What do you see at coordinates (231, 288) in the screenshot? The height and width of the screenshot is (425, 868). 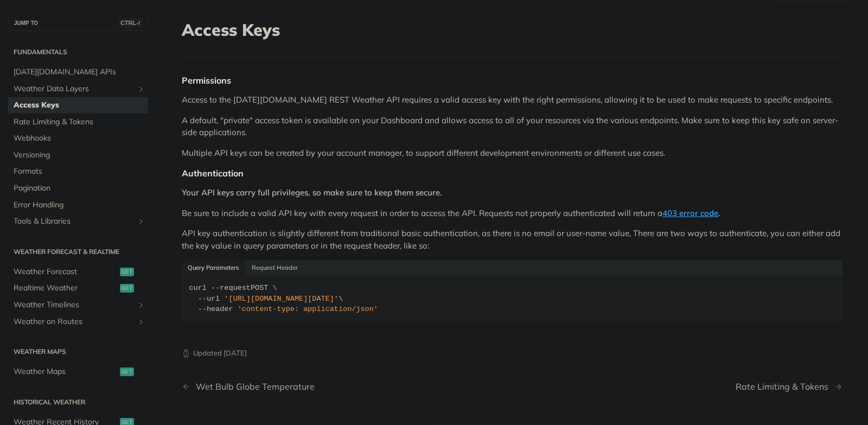 I see `span: --request` at bounding box center [231, 288].